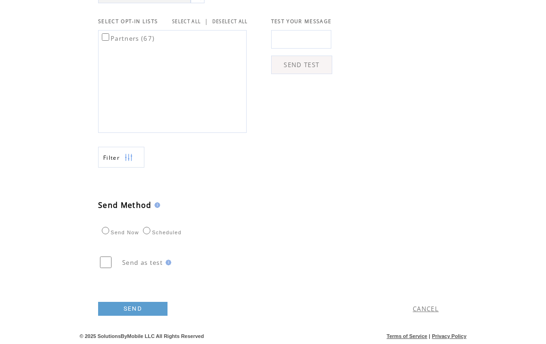  I want to click on a: Privacy Policy, so click(449, 336).